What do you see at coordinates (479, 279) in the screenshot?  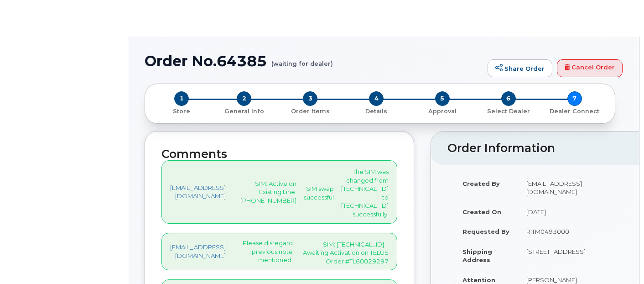 I see `strong: Attention` at bounding box center [479, 279].